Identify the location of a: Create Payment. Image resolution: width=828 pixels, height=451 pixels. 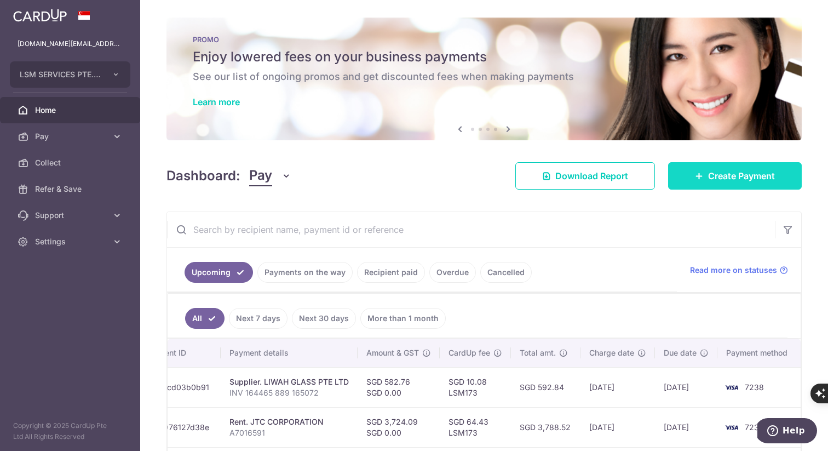
(735, 176).